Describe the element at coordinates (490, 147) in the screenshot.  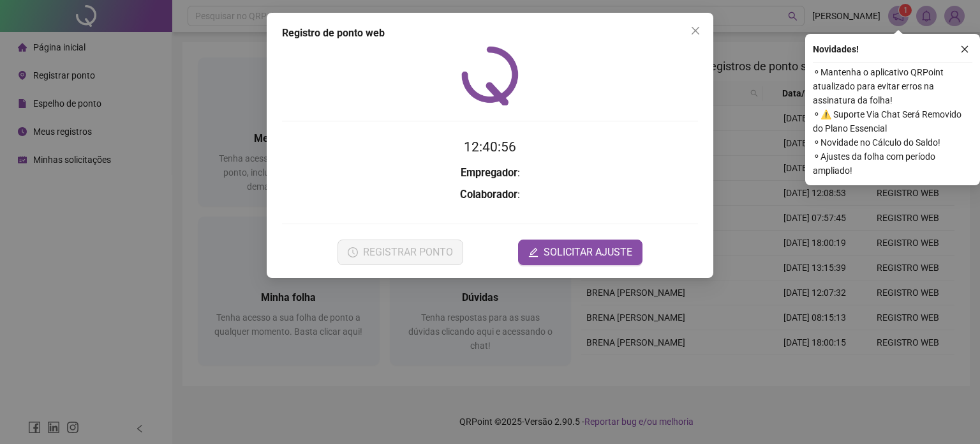
I see `time: 12:40:56` at that location.